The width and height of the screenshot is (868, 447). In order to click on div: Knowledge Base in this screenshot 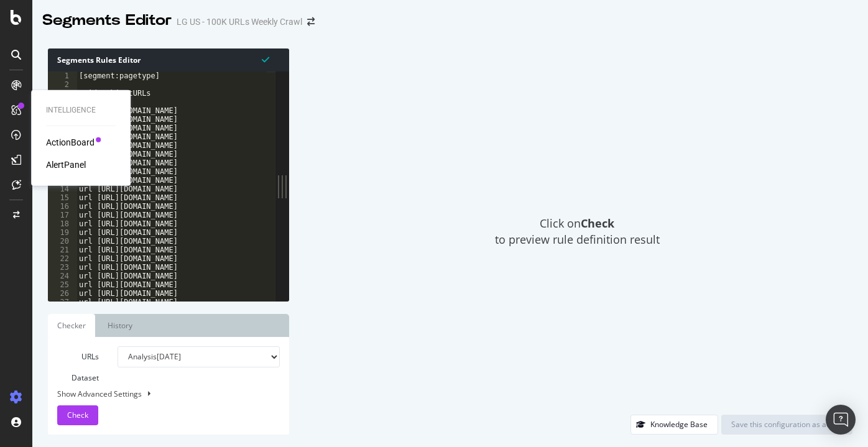, I will do `click(679, 424)`.